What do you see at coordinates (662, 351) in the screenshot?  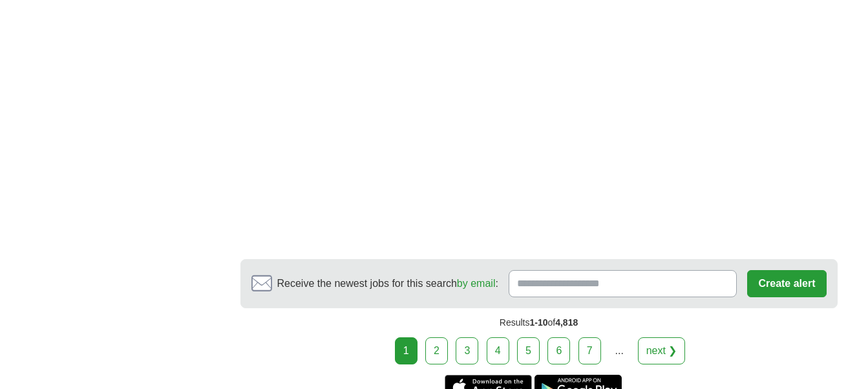 I see `a: next ❯` at bounding box center [662, 351].